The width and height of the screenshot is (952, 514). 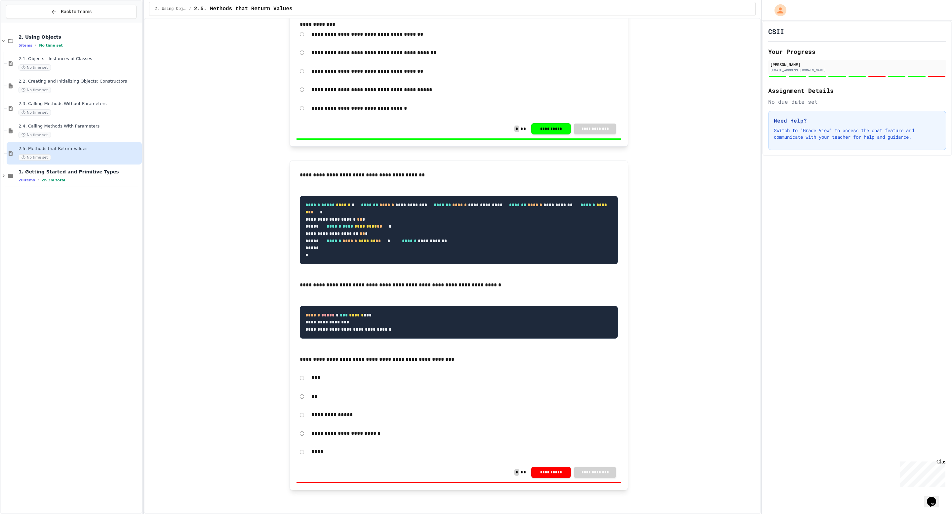 What do you see at coordinates (79, 172) in the screenshot?
I see `span: 1. Getting Started and Primitive Types` at bounding box center [79, 172].